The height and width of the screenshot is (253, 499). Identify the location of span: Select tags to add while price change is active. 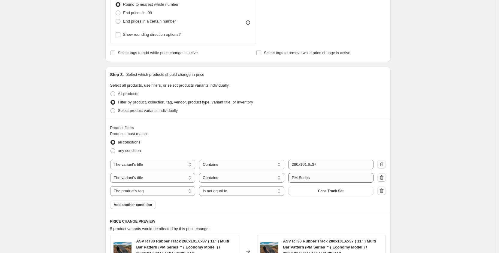
(158, 53).